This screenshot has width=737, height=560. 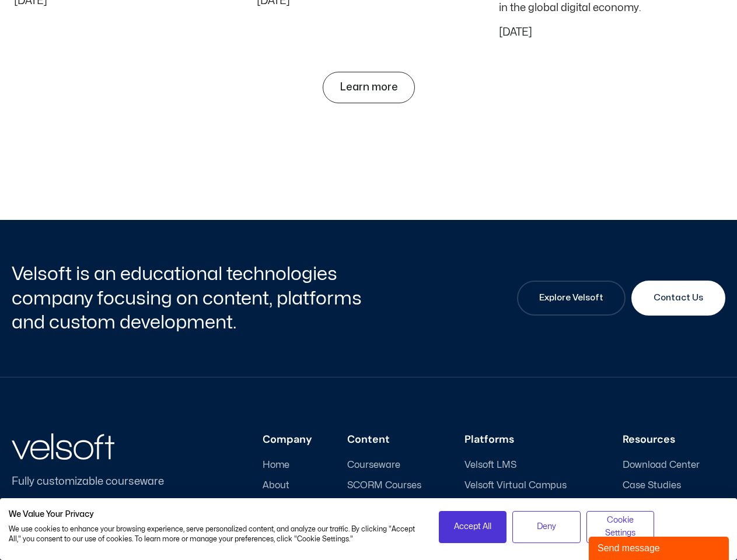 What do you see at coordinates (620, 527) in the screenshot?
I see `button: Adjust cookie preferences` at bounding box center [620, 527].